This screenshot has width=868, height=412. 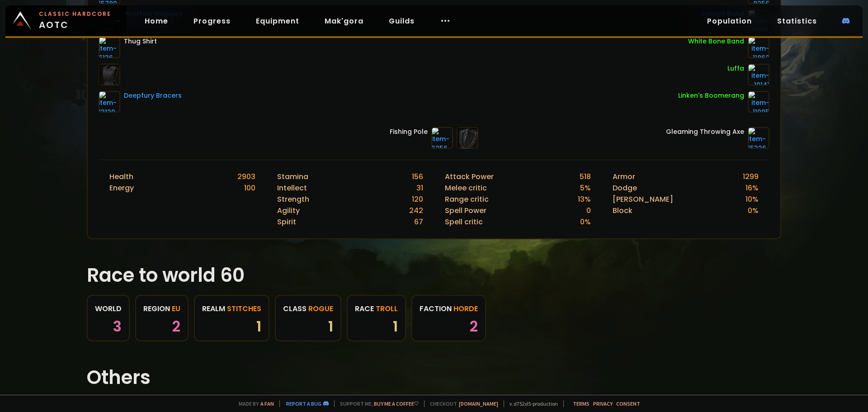 I want to click on div: Spirit, so click(x=286, y=222).